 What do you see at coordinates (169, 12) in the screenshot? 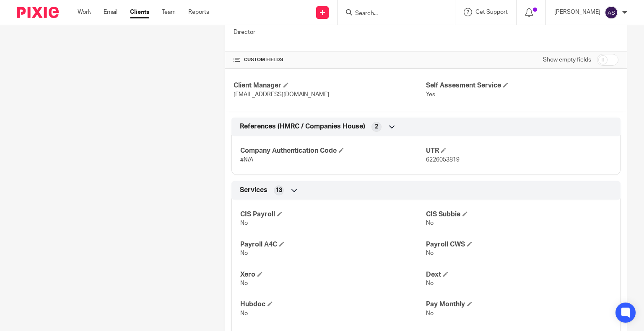
I see `a: Team` at bounding box center [169, 12].